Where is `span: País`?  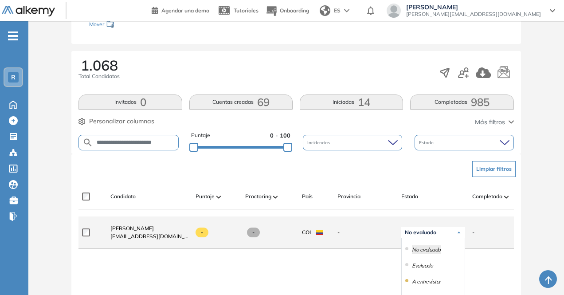 span: País is located at coordinates (307, 196).